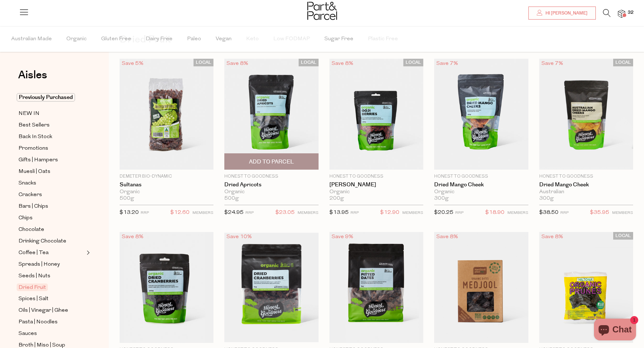  I want to click on p: Demeter Bio-Dynamic, so click(166, 177).